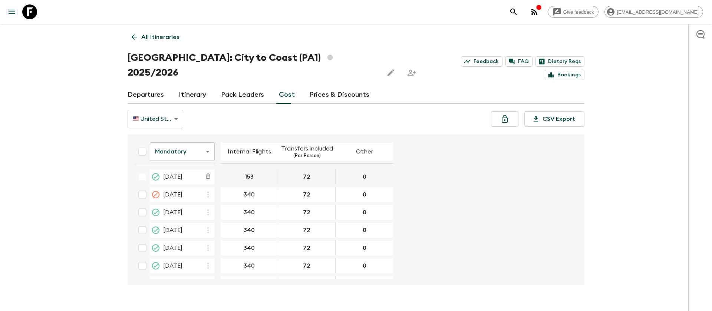 Image resolution: width=712 pixels, height=311 pixels. What do you see at coordinates (249, 177) in the screenshot?
I see `button: 153` at bounding box center [249, 177].